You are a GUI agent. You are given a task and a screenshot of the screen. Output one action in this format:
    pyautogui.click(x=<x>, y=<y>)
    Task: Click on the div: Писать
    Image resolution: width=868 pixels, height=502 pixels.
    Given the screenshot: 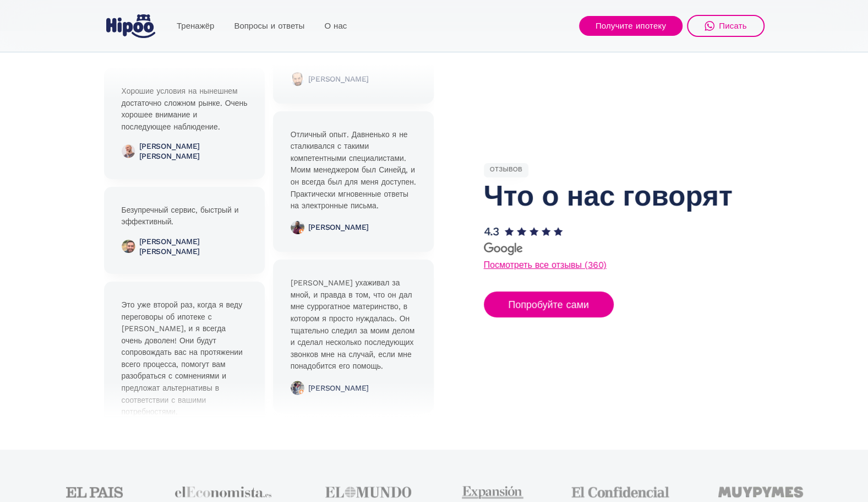 What is the action you would take?
    pyautogui.click(x=732, y=26)
    